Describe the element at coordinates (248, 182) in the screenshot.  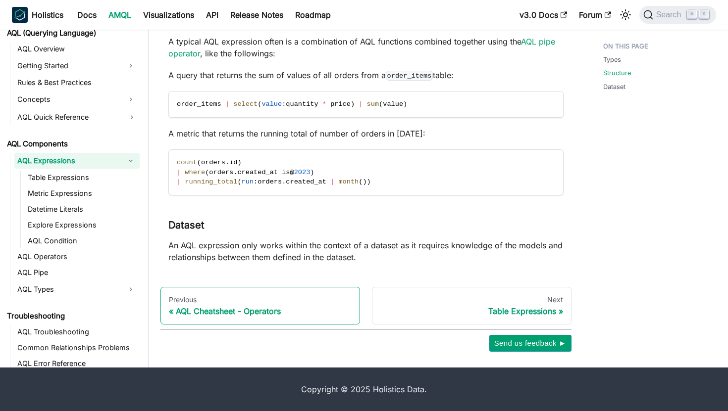
I see `span: run` at that location.